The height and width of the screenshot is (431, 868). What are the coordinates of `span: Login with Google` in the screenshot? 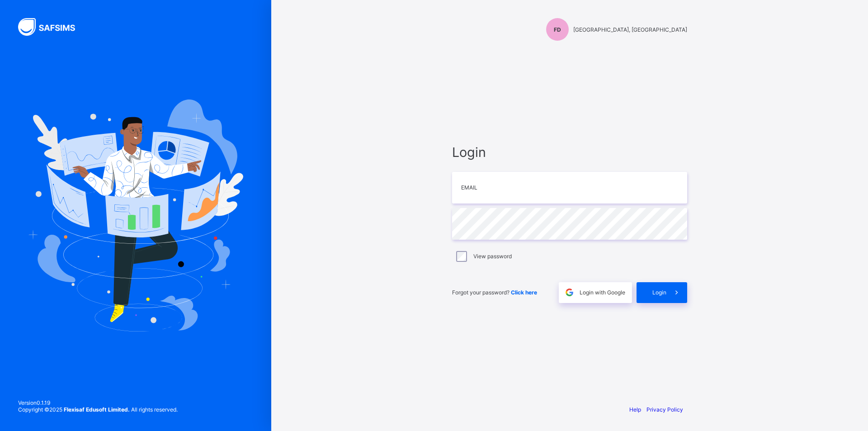 It's located at (602, 292).